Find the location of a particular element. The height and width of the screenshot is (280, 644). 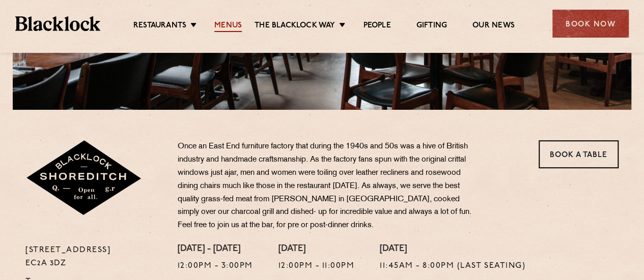

p: 12:00pm - 11:00pm is located at coordinates (317, 266).